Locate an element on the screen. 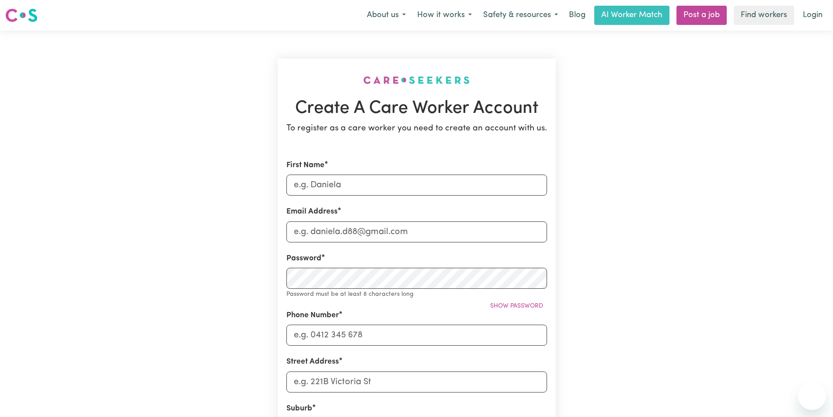  a: Post a job is located at coordinates (701, 15).